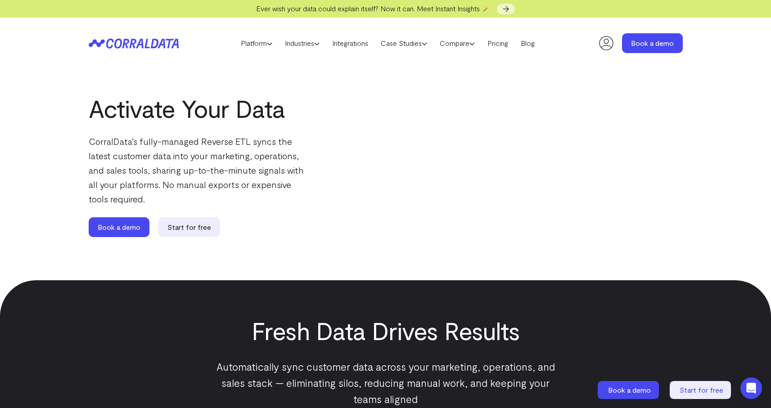  Describe the element at coordinates (457, 43) in the screenshot. I see `a: Compare` at that location.